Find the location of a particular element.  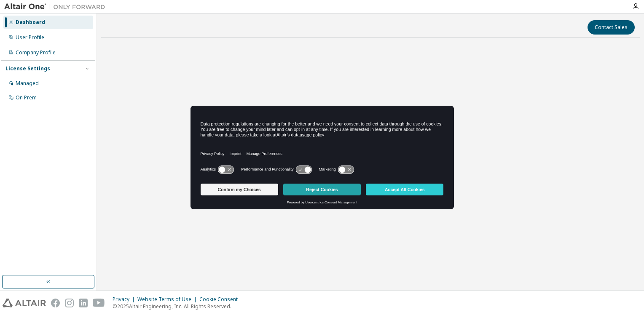

img: Altair One is located at coordinates (57, 7).